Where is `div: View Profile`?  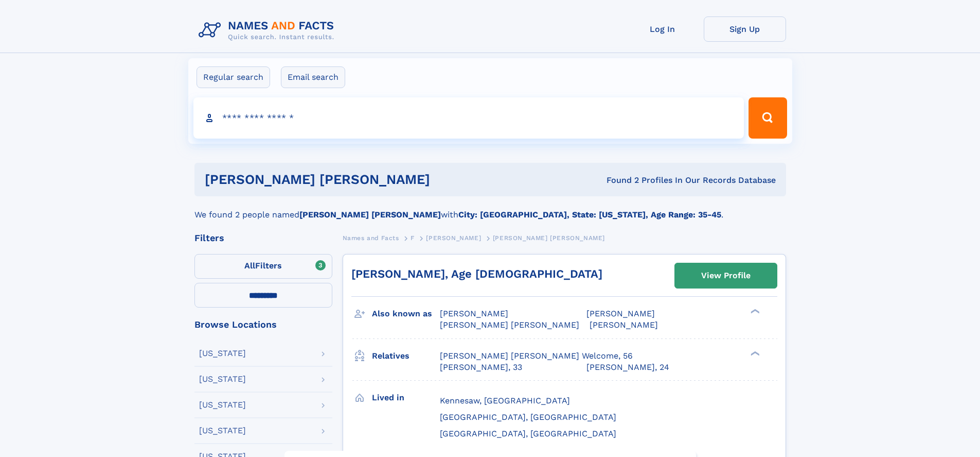 div: View Profile is located at coordinates (726, 276).